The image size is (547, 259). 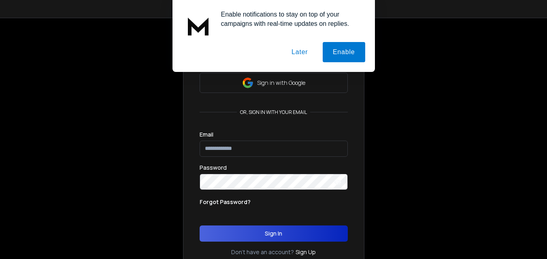 I want to click on label: Password, so click(x=213, y=168).